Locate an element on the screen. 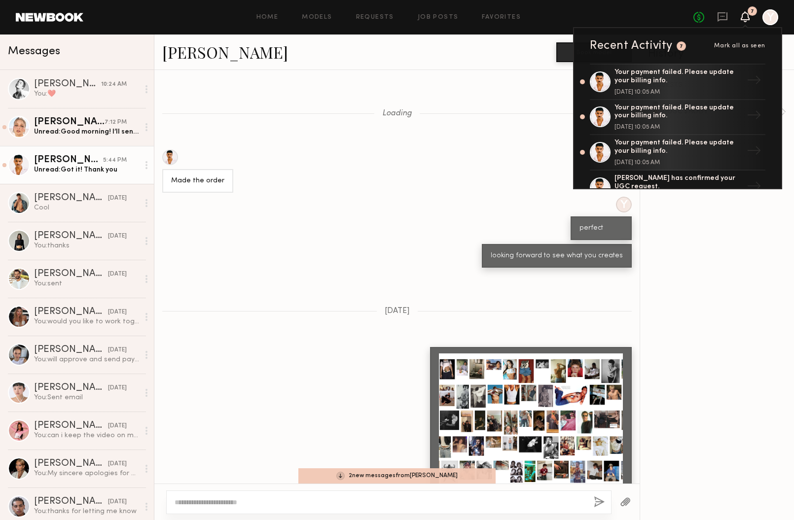 The width and height of the screenshot is (794, 520). a: Job Posts is located at coordinates (438, 17).